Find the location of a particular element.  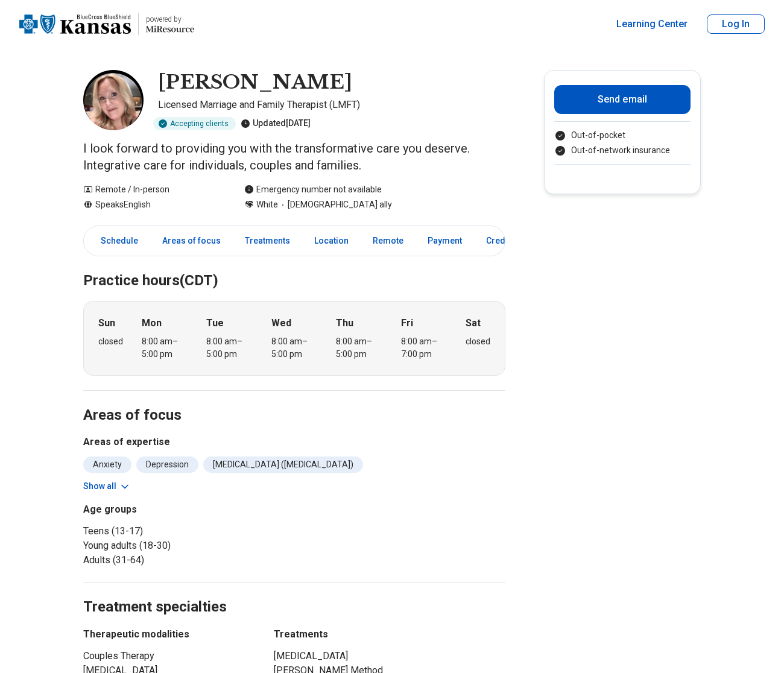

li: Out-of-network insurance is located at coordinates (623, 150).